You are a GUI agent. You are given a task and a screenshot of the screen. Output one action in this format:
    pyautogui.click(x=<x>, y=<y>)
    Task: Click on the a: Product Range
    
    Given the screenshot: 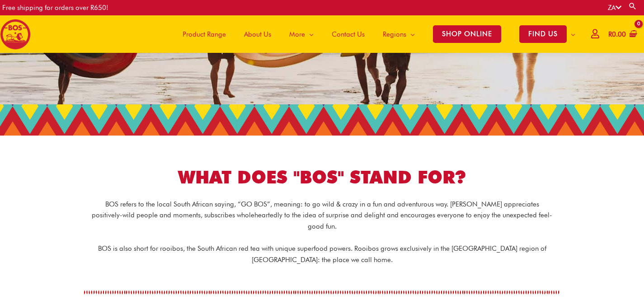 What is the action you would take?
    pyautogui.click(x=204, y=34)
    